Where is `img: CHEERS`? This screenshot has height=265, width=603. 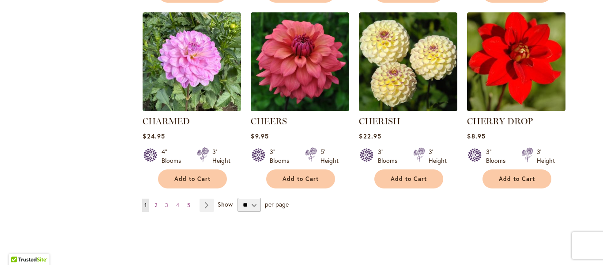
img: CHEERS is located at coordinates (300, 61).